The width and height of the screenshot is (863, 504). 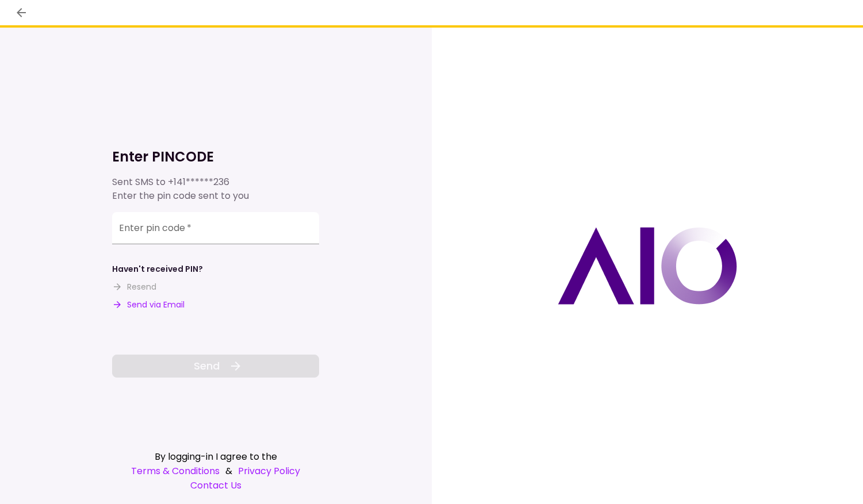 I want to click on button: Send, so click(x=215, y=366).